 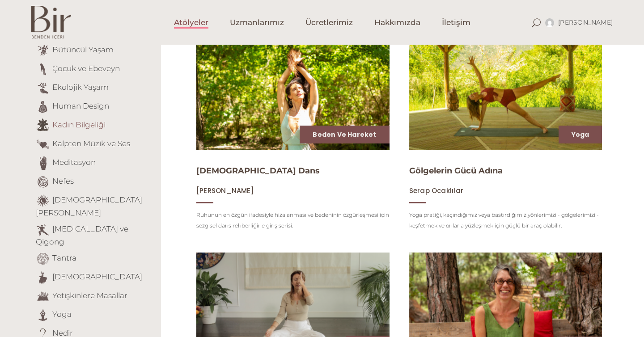 I want to click on a: Bütüncül Yaşam, so click(x=82, y=50).